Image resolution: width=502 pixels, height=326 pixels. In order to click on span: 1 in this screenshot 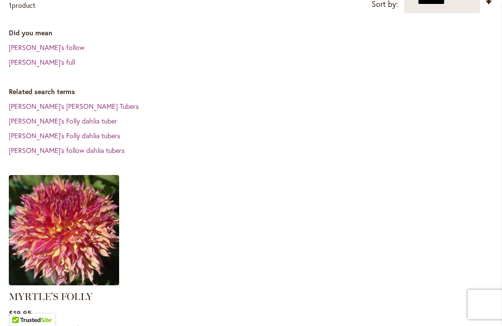, I will do `click(10, 5)`.